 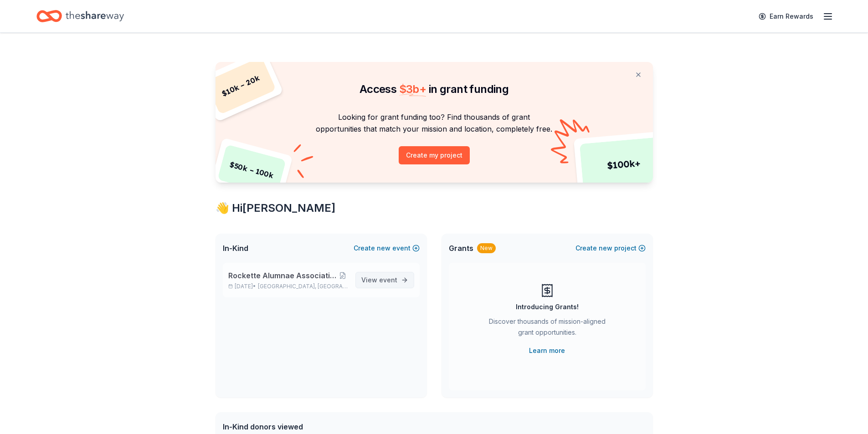 What do you see at coordinates (434, 123) in the screenshot?
I see `p: Looking for grant funding too? Find thousands of grant opportunities that match your mission and ...` at bounding box center [434, 123].